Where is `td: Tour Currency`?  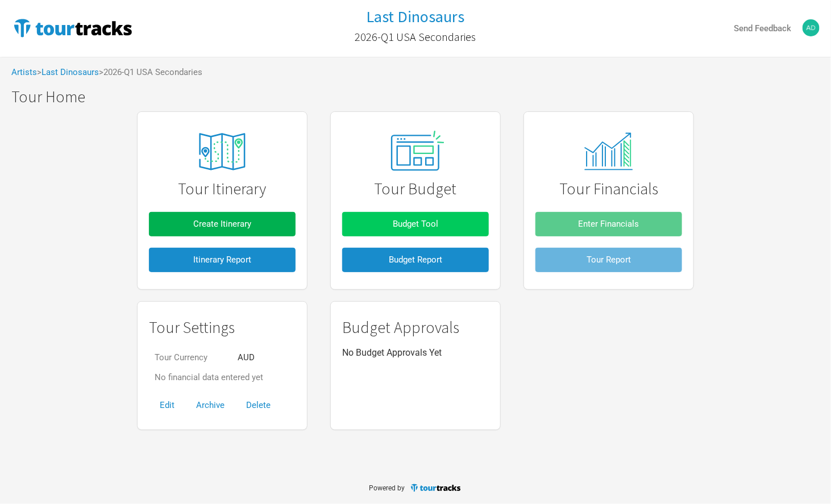
td: Tour Currency is located at coordinates (190, 357).